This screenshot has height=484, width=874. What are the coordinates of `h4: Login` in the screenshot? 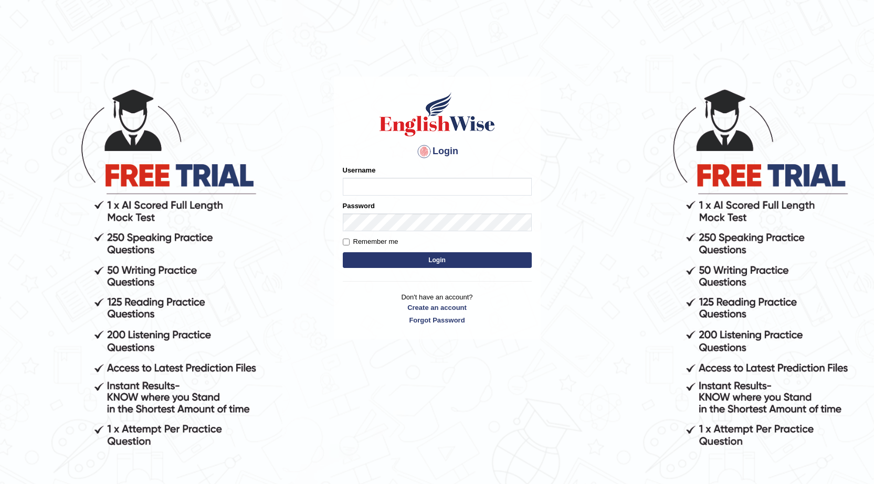 It's located at (437, 152).